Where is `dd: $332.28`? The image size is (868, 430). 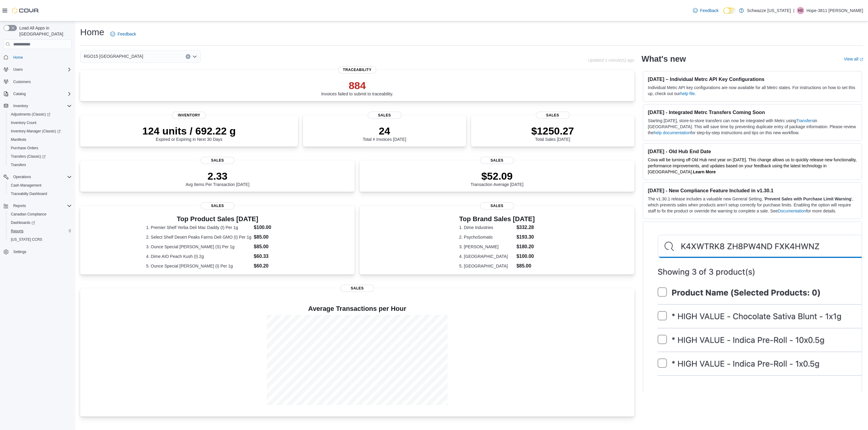
dd: $332.28 is located at coordinates (526, 228).